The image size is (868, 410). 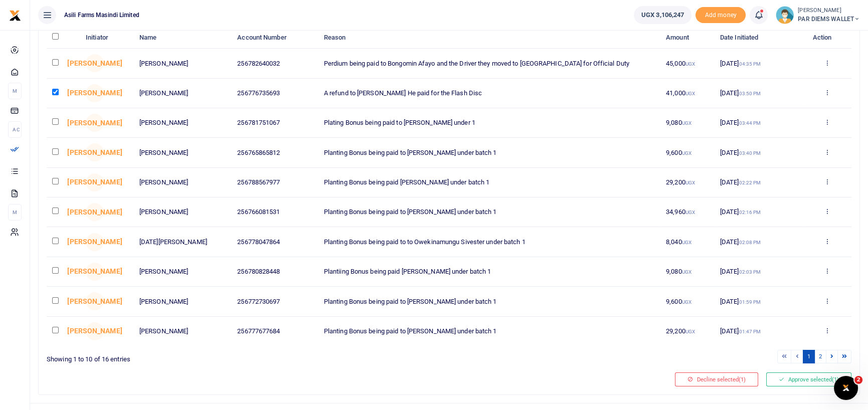 I want to click on span: UGX 3,106,247, so click(x=662, y=15).